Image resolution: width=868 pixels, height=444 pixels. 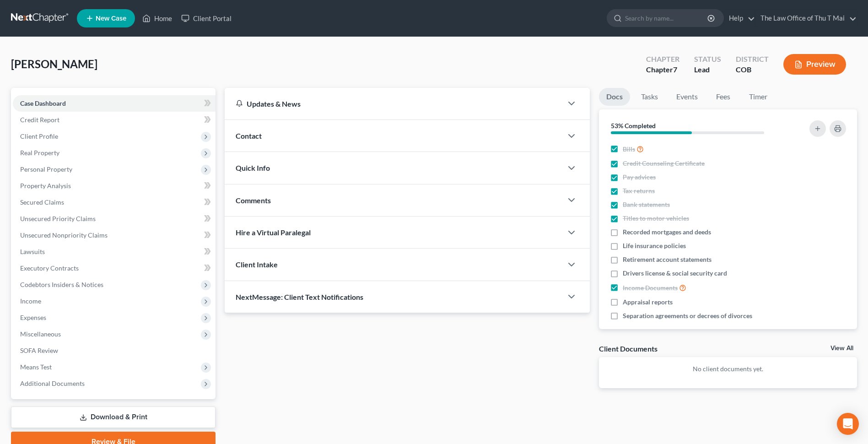 What do you see at coordinates (615, 97) in the screenshot?
I see `a: Docs` at bounding box center [615, 97].